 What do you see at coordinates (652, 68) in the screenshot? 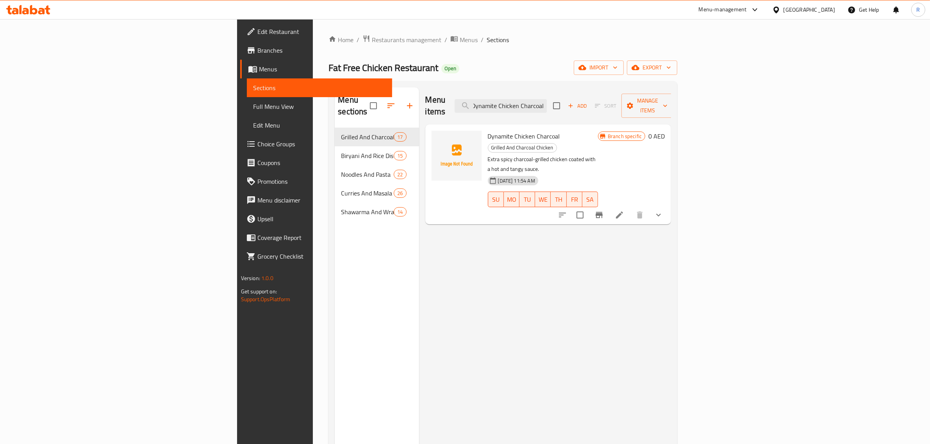
I see `button: export` at bounding box center [652, 68].